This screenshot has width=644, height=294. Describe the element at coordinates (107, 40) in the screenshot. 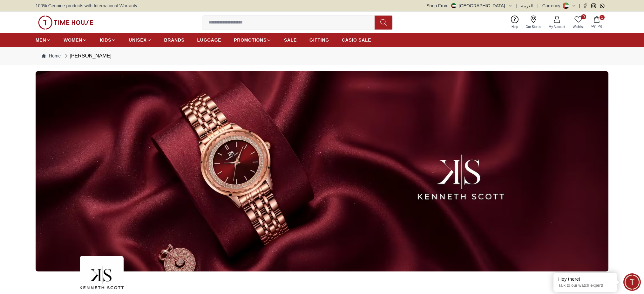

I see `a: KIDS` at that location.